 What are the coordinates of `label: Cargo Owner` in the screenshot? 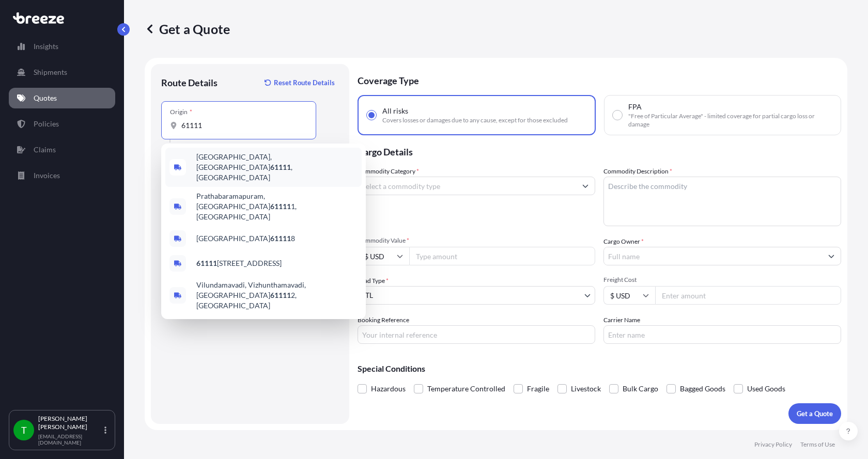 It's located at (623, 242).